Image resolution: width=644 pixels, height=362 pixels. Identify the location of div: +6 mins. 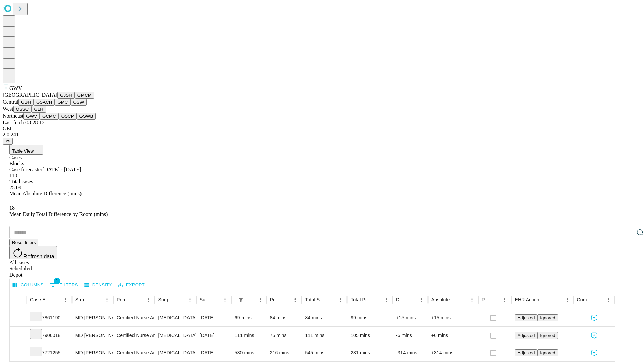
(453, 335).